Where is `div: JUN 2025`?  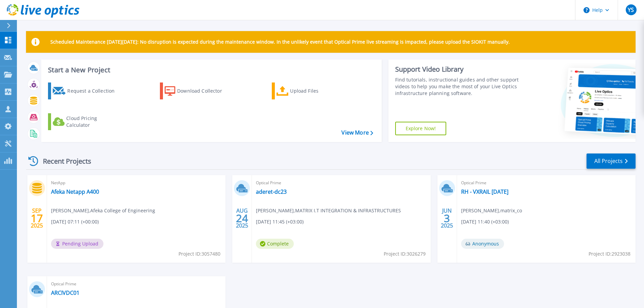 div: JUN 2025 is located at coordinates (447, 218).